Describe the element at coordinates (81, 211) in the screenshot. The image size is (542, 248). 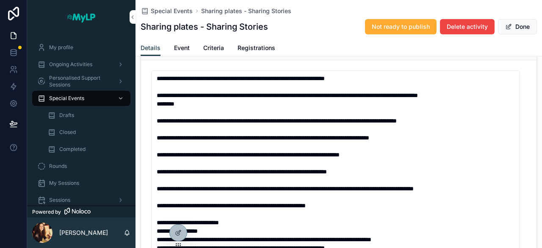
I see `a: Powered by` at that location.